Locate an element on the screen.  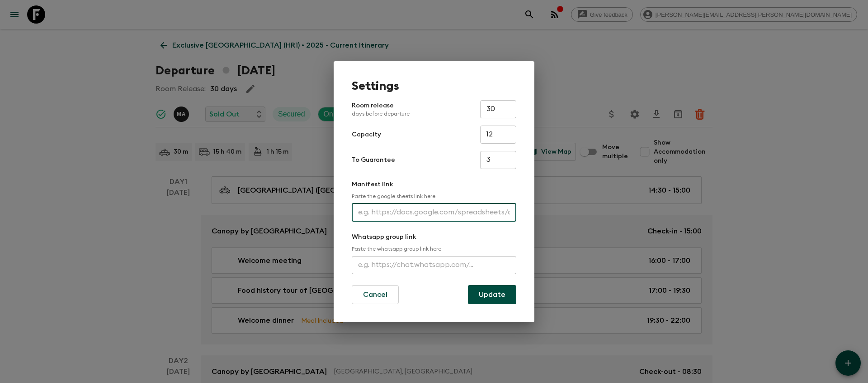
button: Cancel is located at coordinates (376, 294).